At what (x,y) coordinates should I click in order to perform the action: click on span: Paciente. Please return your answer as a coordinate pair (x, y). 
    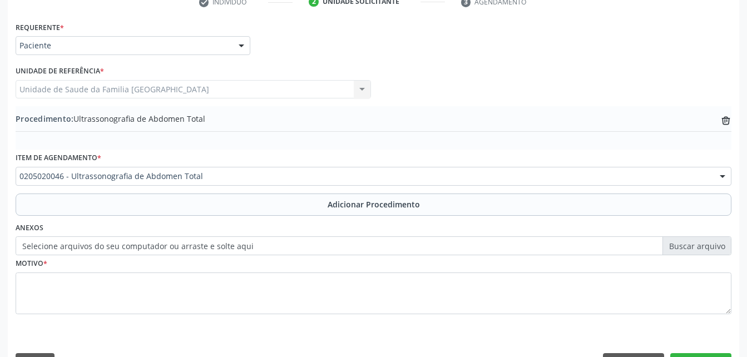
    Looking at the image, I should click on (124, 46).